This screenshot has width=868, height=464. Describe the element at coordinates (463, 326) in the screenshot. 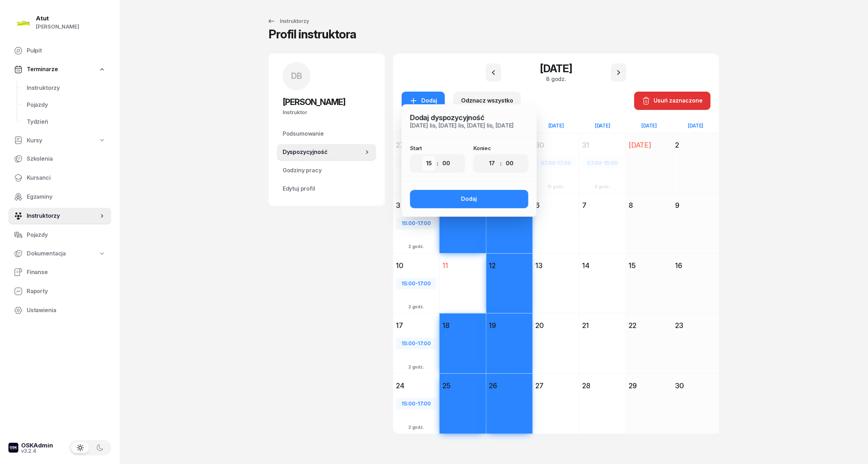

I see `div: 18` at that location.